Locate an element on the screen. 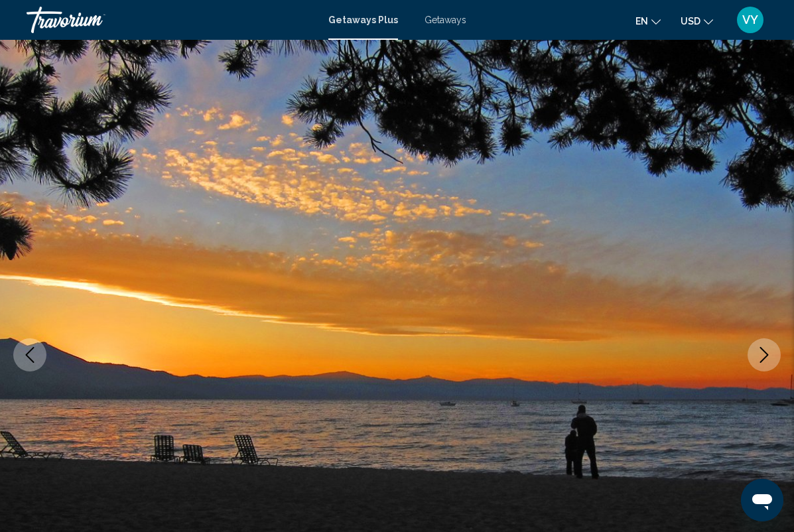 The height and width of the screenshot is (532, 794). a: Getaways is located at coordinates (445, 20).